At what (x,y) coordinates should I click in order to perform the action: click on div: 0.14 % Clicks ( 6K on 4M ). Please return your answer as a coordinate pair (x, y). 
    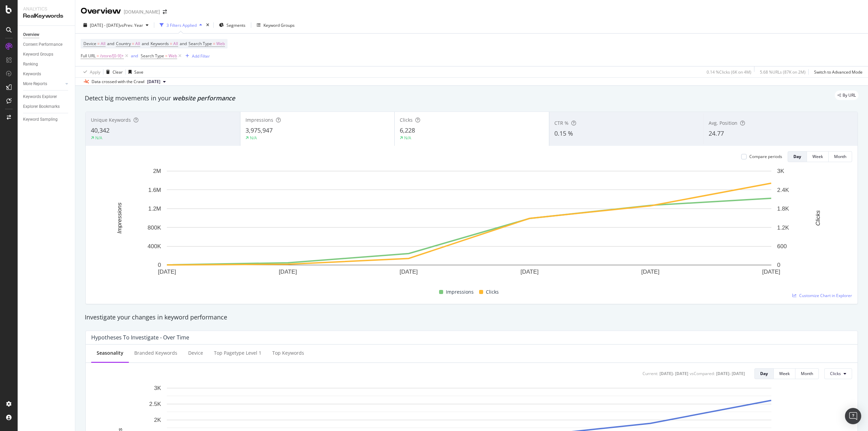
    Looking at the image, I should click on (729, 72).